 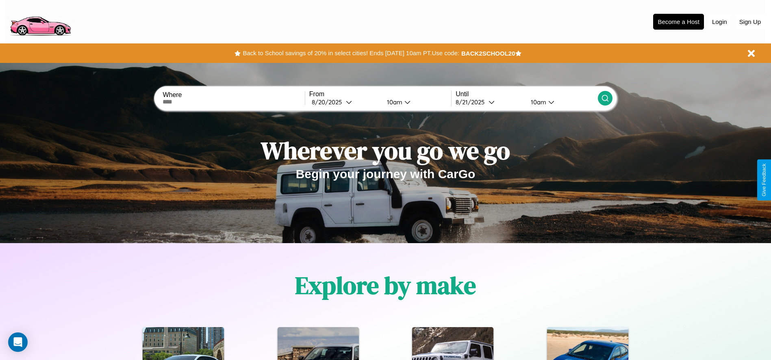 What do you see at coordinates (526, 94) in the screenshot?
I see `label: Until` at bounding box center [526, 94].